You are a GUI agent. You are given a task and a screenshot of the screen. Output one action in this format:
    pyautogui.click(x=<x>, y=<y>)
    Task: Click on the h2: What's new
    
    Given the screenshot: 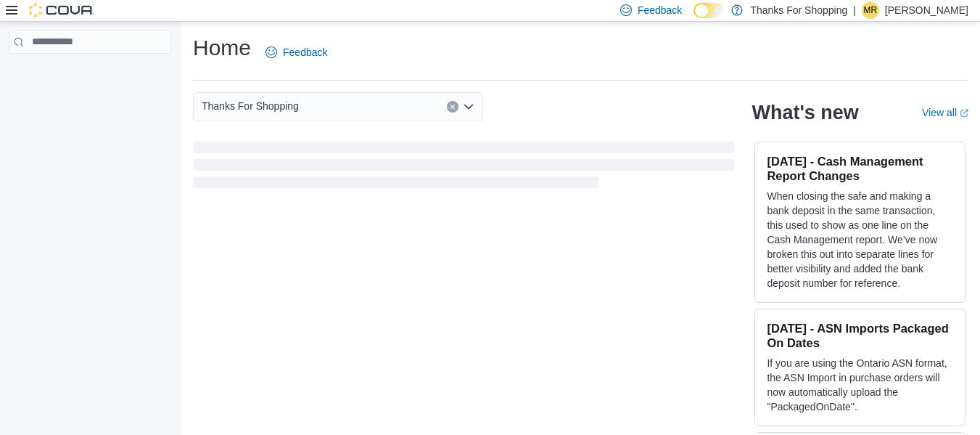 What is the action you would take?
    pyautogui.click(x=805, y=113)
    